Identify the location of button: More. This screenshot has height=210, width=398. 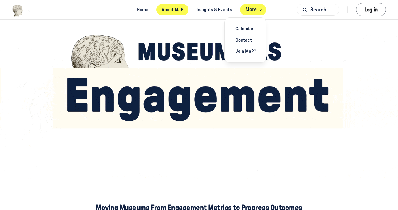
(253, 10).